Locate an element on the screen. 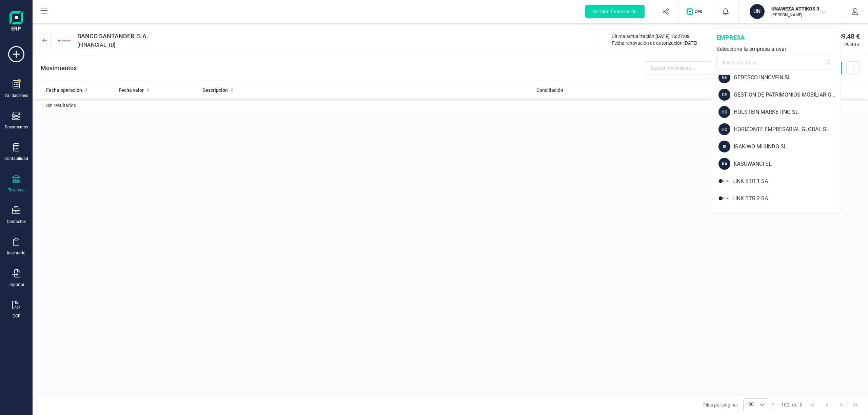 The width and height of the screenshot is (868, 415). div: Seleccione la empresa a usar is located at coordinates (776, 49).